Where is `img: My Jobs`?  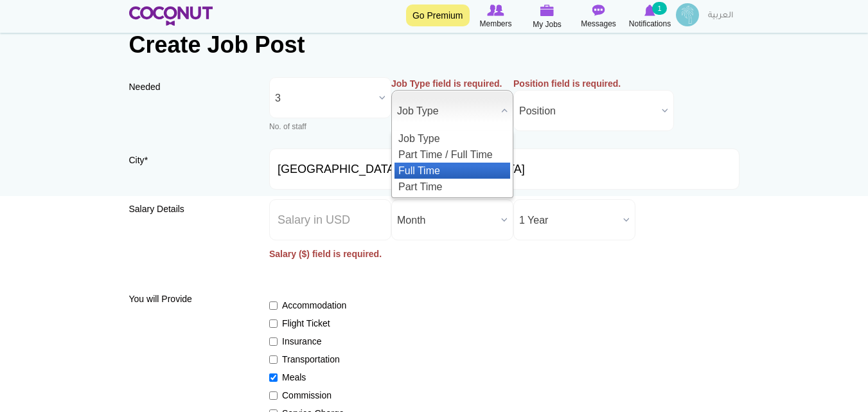
img: My Jobs is located at coordinates (548, 11).